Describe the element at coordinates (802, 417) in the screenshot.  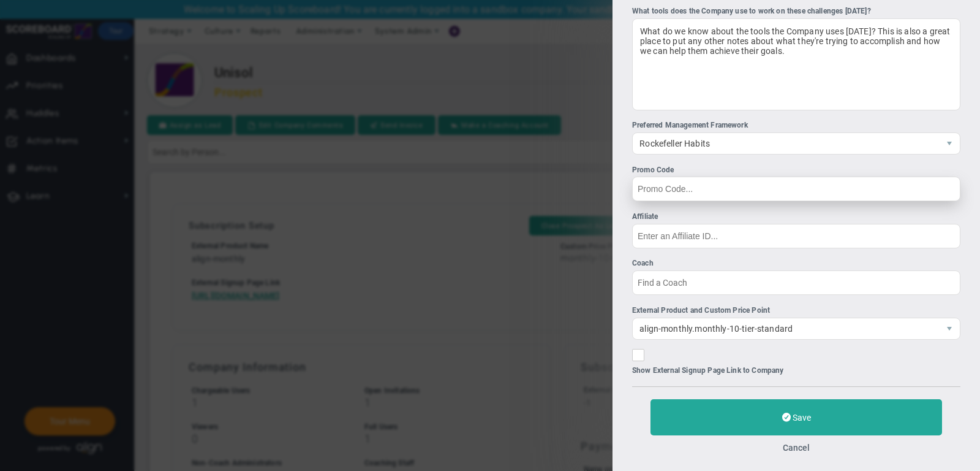
I see `span: Save` at that location.